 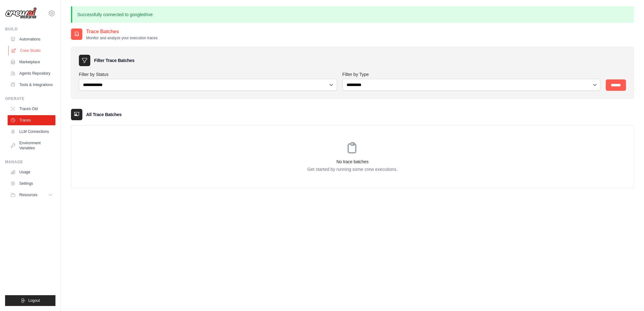 What do you see at coordinates (352, 162) in the screenshot?
I see `h3: No trace batches` at bounding box center [352, 162].